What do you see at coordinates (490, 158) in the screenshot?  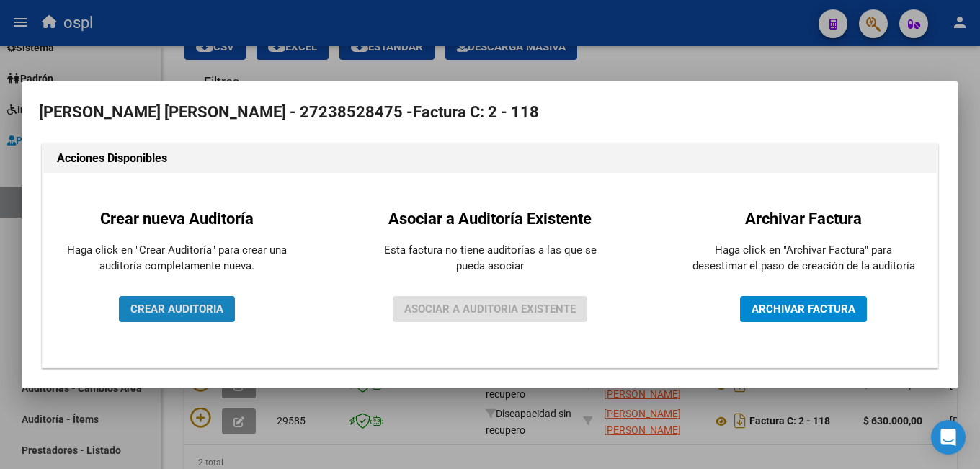 I see `h1: Acciones Disponibles` at bounding box center [490, 158].